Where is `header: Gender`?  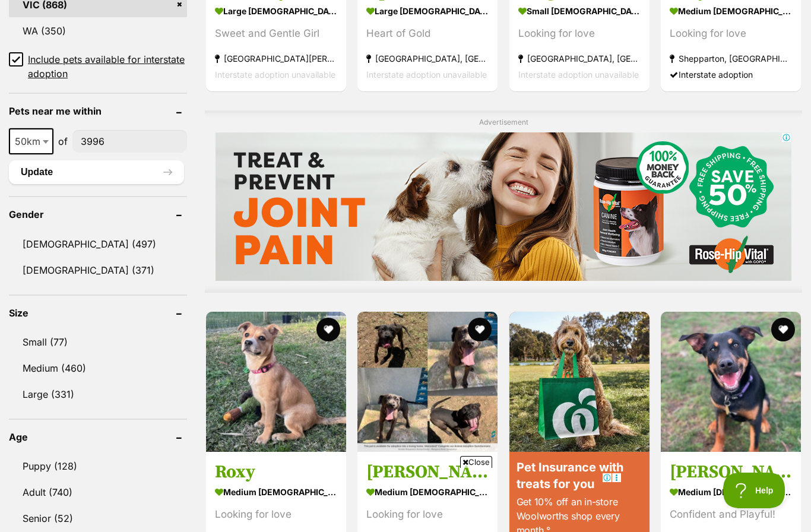
header: Gender is located at coordinates (98, 214).